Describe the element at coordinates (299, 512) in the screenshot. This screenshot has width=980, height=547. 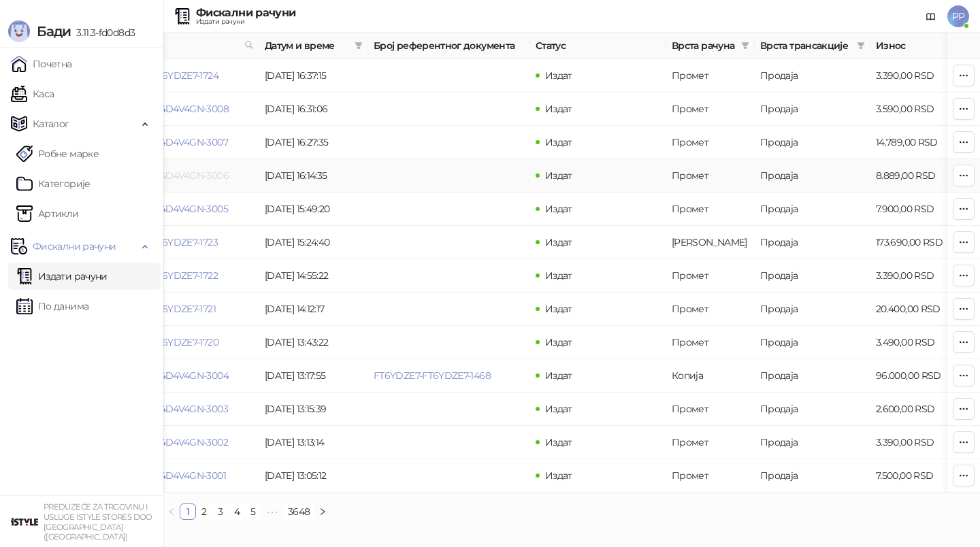
I see `a: 3648` at that location.